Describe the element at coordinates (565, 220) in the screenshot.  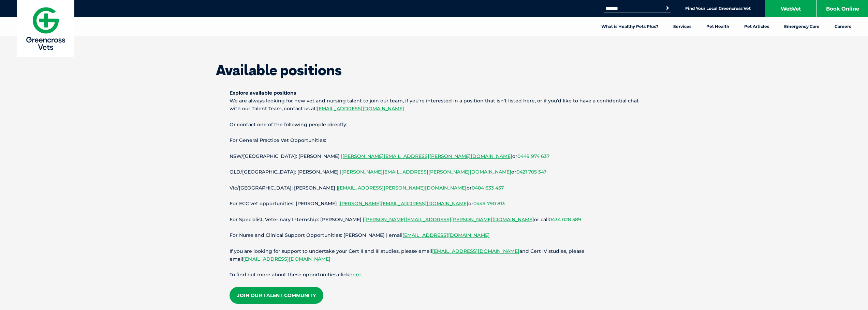
I see `a: 0434 028 589` at that location.